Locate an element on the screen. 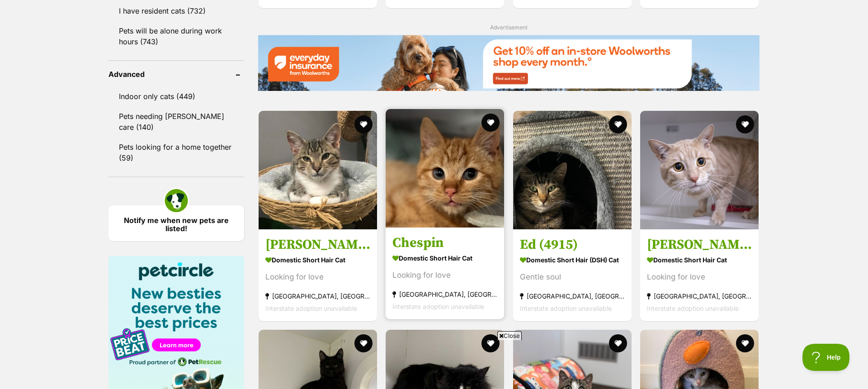  a: Pets looking for a home together (59) is located at coordinates (176, 152).